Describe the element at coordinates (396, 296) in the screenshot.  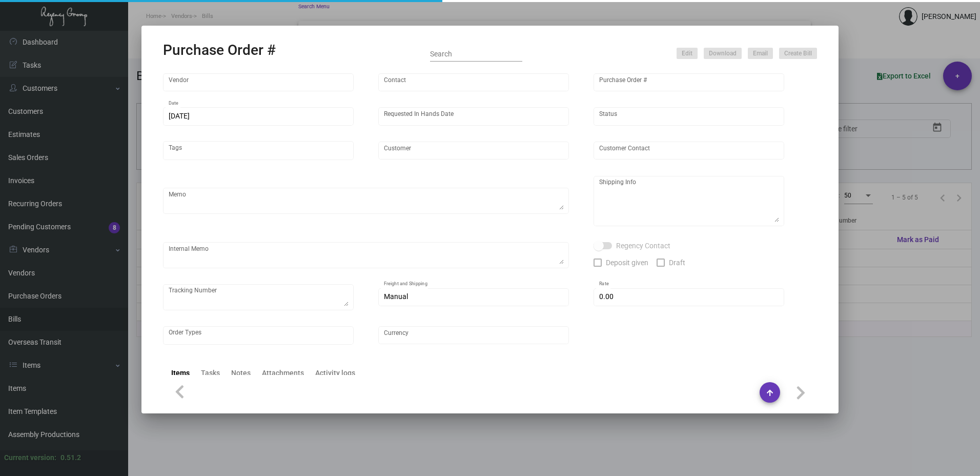
I see `span: Manual` at that location.